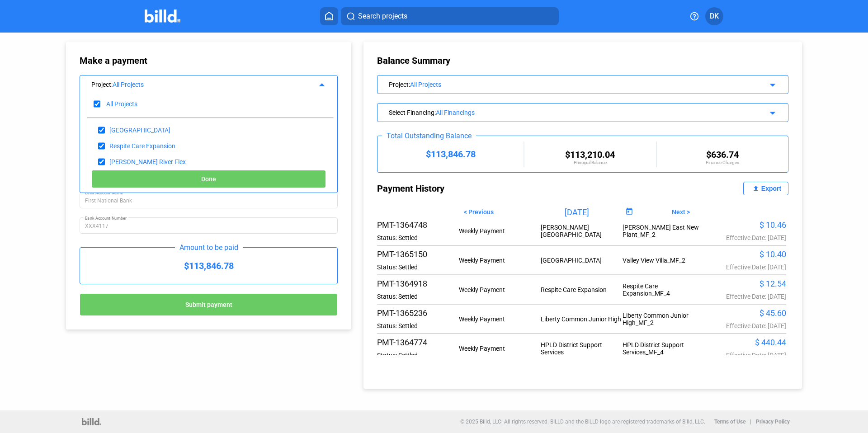 This screenshot has height=433, width=868. I want to click on div: Liberty Common Junior High_MF_2, so click(663, 319).